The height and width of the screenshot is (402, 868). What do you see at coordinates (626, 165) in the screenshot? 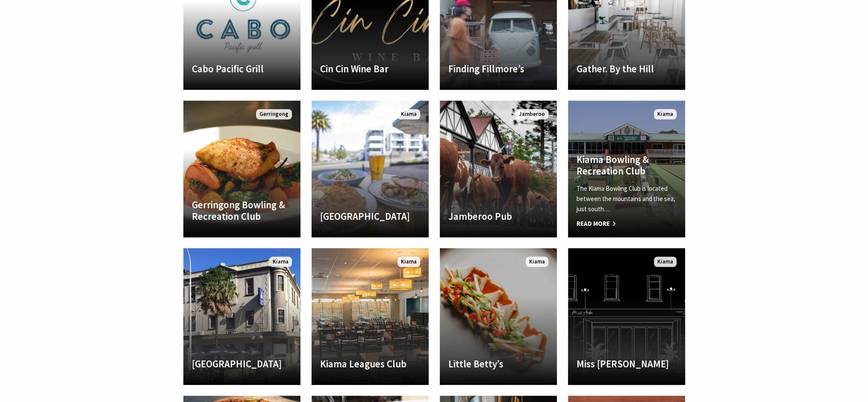
I see `h4: Kiama Bowling & Recreation Club` at bounding box center [626, 165].